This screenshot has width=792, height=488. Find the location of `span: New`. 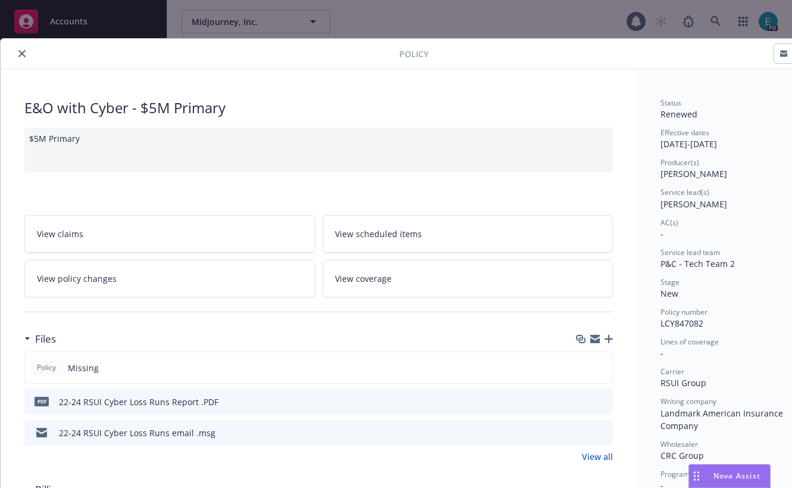

span: New is located at coordinates (670, 293).